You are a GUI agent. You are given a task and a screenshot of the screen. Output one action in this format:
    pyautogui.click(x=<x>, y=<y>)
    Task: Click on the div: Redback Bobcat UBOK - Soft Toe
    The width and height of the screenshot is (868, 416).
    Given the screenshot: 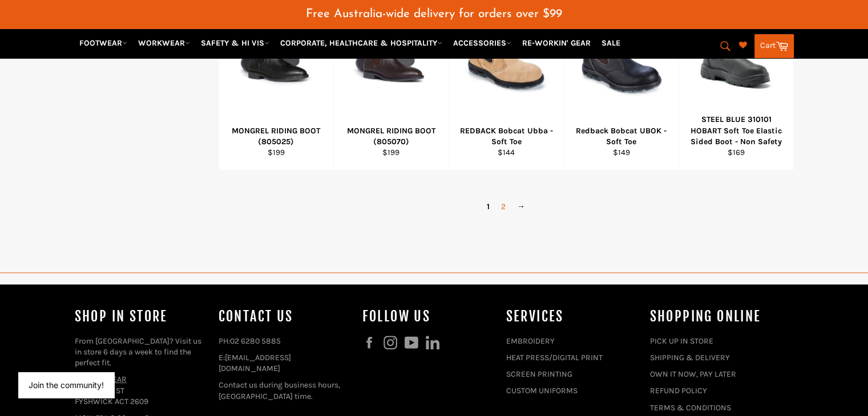 What is the action you would take?
    pyautogui.click(x=622, y=136)
    